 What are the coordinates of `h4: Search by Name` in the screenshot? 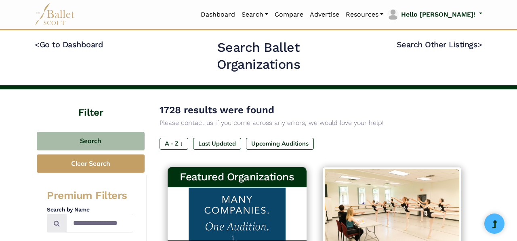 It's located at (90, 210).